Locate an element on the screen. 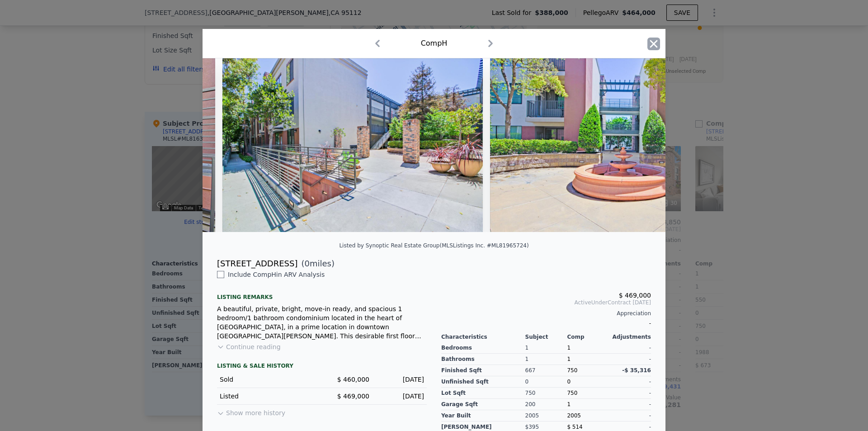 The height and width of the screenshot is (431, 868). button: Show more history is located at coordinates (251, 411).